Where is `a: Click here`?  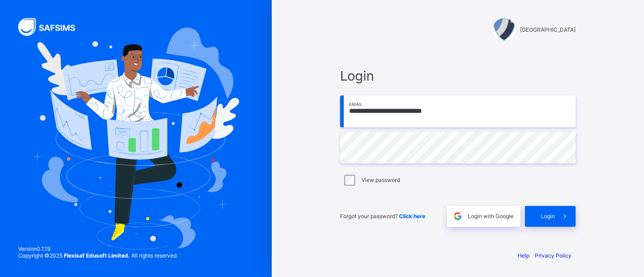 a: Click here is located at coordinates (412, 216).